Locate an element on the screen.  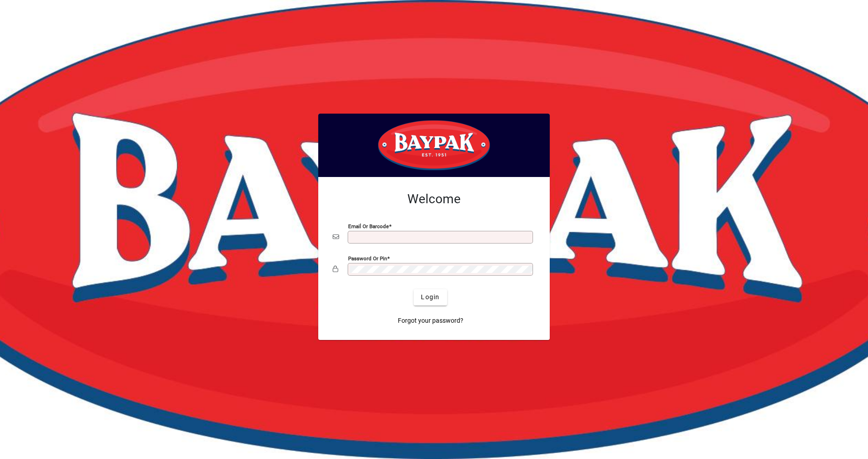
span: Login is located at coordinates (430, 296).